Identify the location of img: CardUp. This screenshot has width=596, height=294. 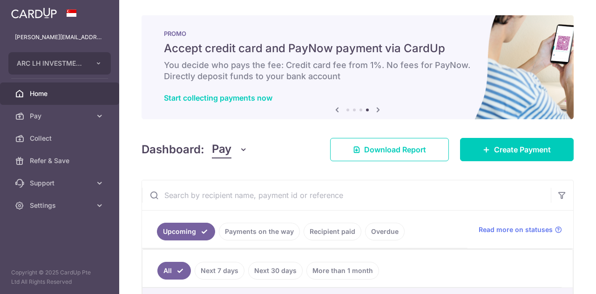
(34, 13).